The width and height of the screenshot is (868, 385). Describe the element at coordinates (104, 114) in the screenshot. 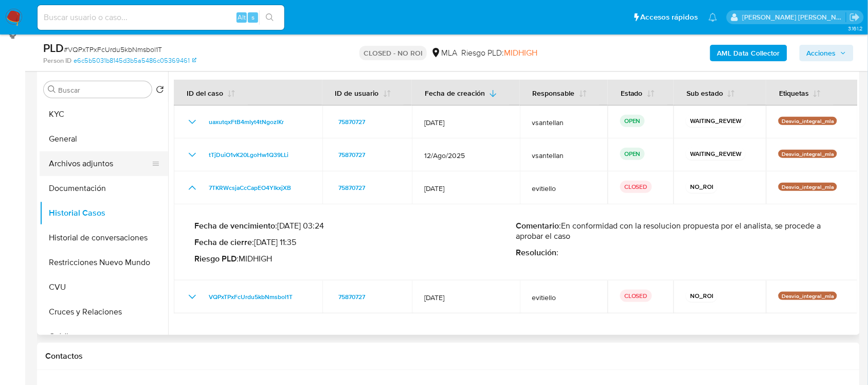

I see `button: KYC` at that location.